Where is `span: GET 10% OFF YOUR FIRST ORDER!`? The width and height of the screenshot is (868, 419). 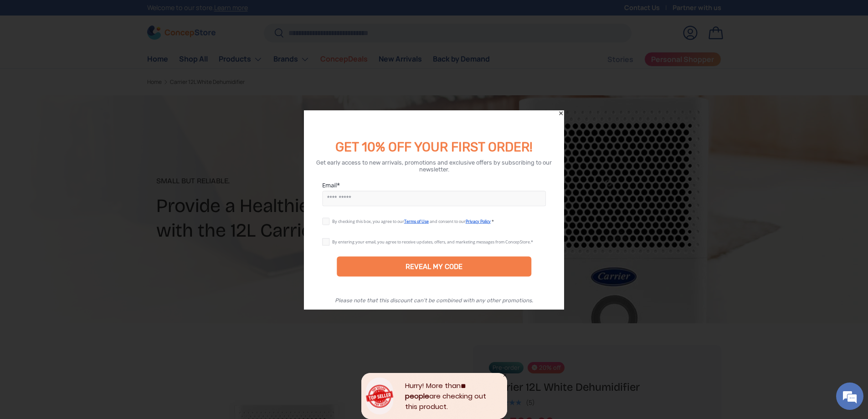
span: GET 10% OFF YOUR FIRST ORDER! is located at coordinates (434, 146).